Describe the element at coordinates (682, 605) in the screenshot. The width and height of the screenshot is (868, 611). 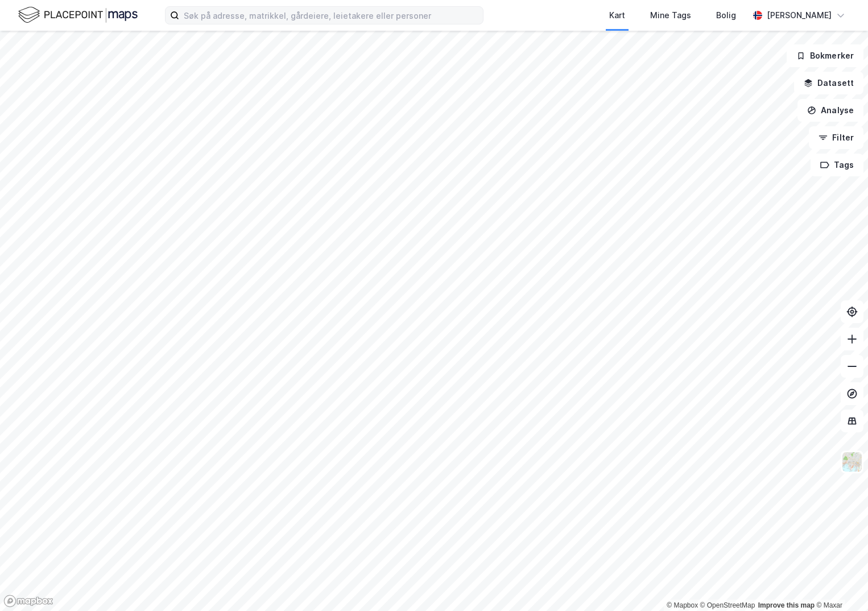
I see `a: Mapbox` at that location.